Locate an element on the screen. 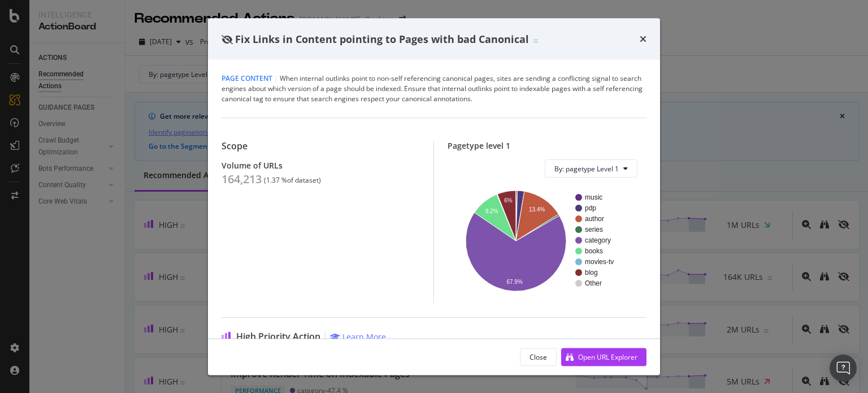  a: Learn More is located at coordinates (358, 337).